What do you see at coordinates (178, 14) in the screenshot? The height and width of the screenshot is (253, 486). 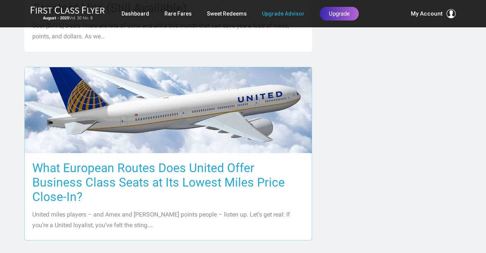 I see `a: Rare Fares` at bounding box center [178, 14].